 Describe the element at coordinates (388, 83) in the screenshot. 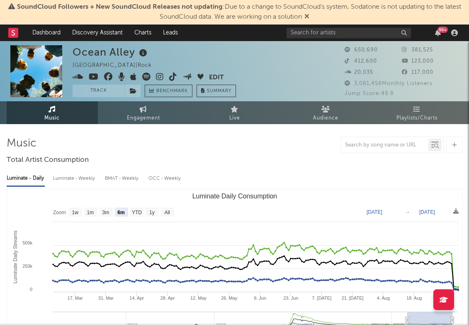

I see `span: 3,081,458 Monthly Listeners` at that location.